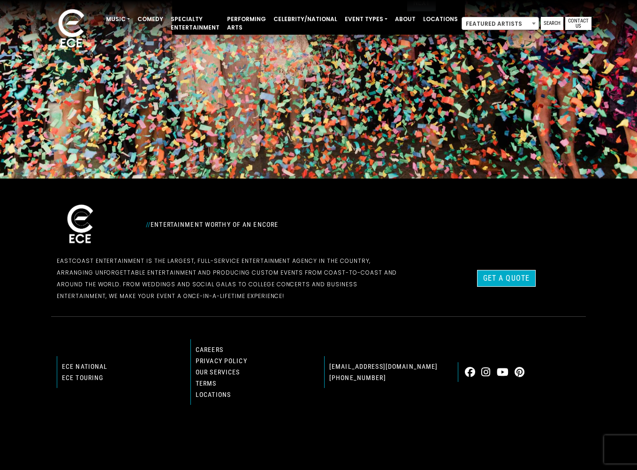 Image resolution: width=637 pixels, height=470 pixels. Describe the element at coordinates (305, 19) in the screenshot. I see `a: Celebrity/National` at that location.